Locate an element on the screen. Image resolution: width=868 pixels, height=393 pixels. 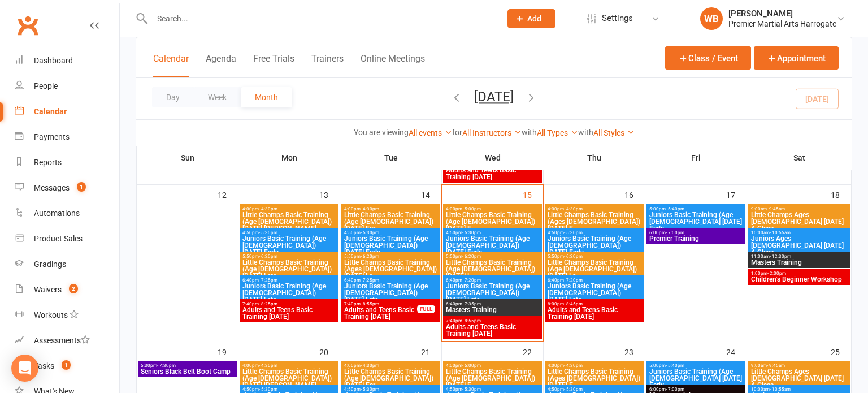
a: Dashboard is located at coordinates (67, 60).